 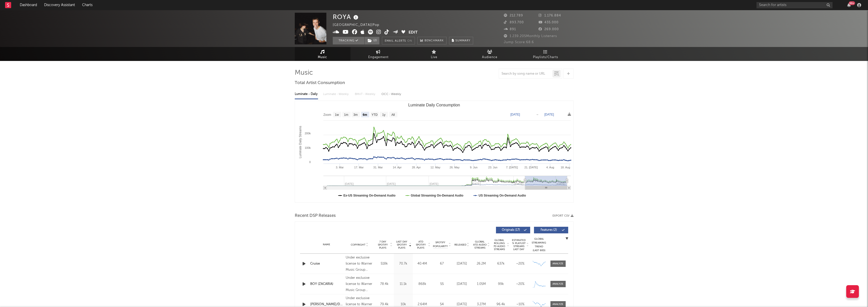 I want to click on div: Global Streaming Trend (Last 60D), so click(x=539, y=245).